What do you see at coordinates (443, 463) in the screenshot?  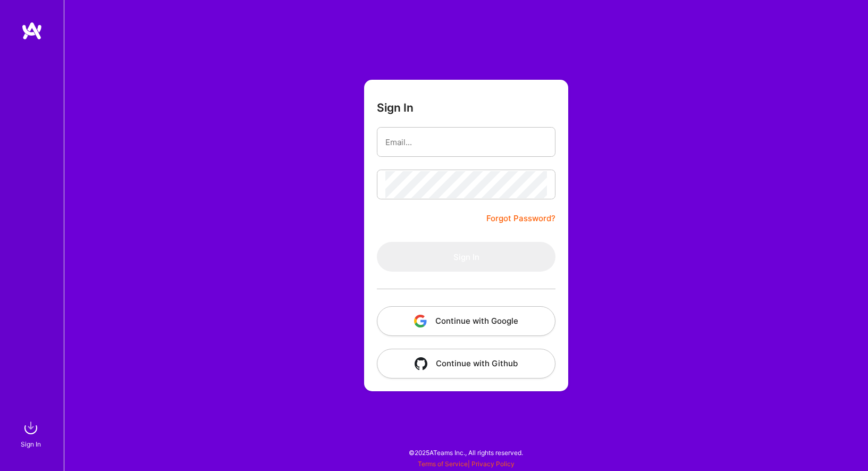 I see `a: Terms of Service` at bounding box center [443, 463].